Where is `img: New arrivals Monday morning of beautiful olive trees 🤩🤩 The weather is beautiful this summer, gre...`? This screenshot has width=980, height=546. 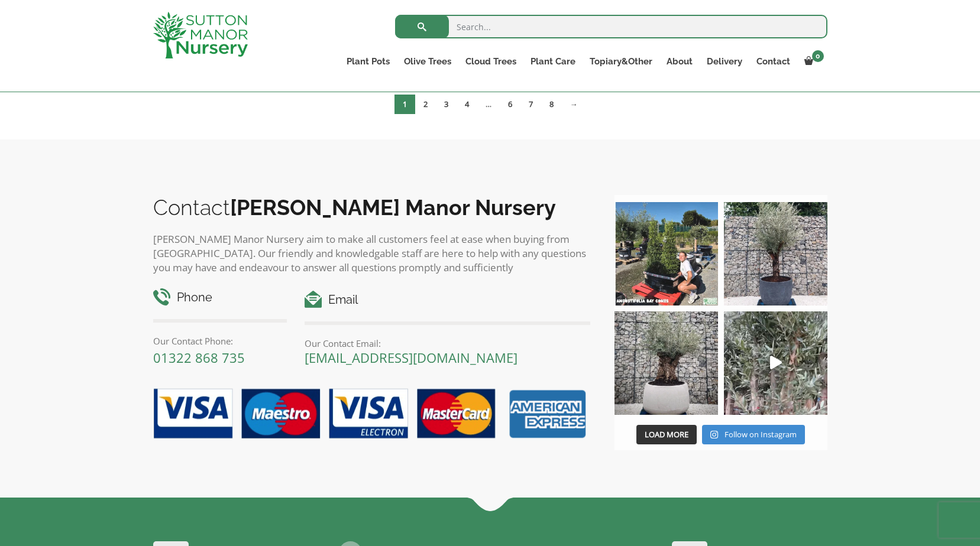
img: New arrivals Monday morning of beautiful olive trees 🤩🤩 The weather is beautiful this summer, gre... is located at coordinates (776, 363).